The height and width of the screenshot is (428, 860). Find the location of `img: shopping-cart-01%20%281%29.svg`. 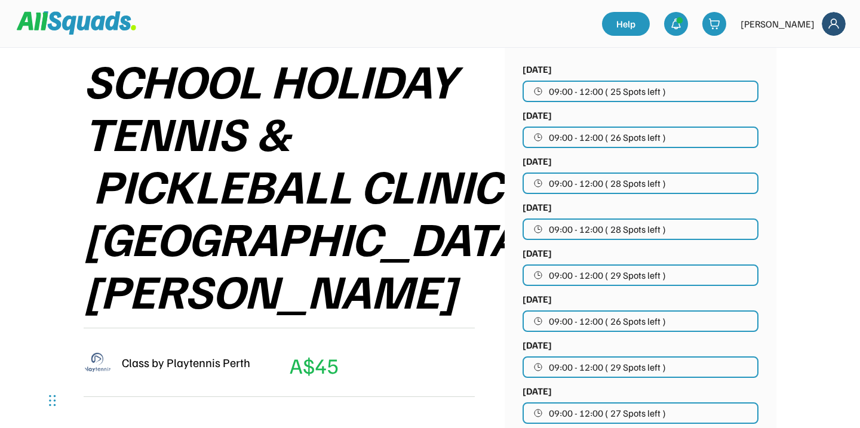

img: shopping-cart-01%20%281%29.svg is located at coordinates (714, 24).